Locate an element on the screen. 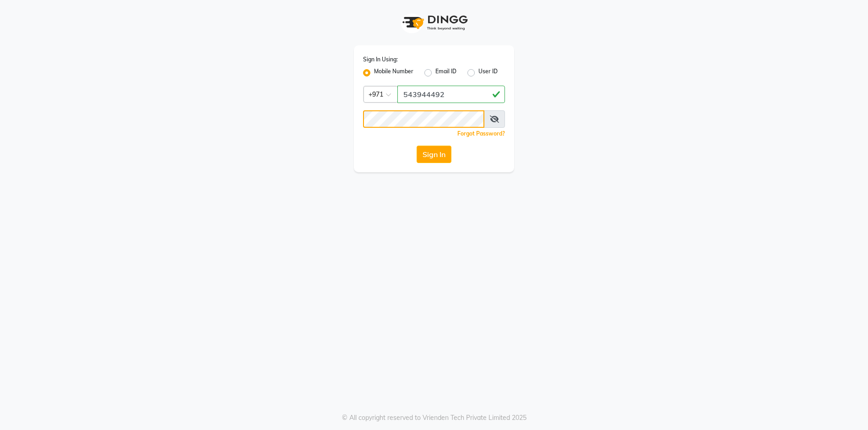  label: Sign In Using: is located at coordinates (381, 60).